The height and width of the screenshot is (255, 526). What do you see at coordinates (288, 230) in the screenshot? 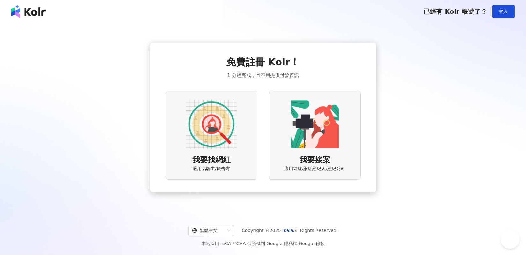
I see `a: iKala` at bounding box center [288, 230].